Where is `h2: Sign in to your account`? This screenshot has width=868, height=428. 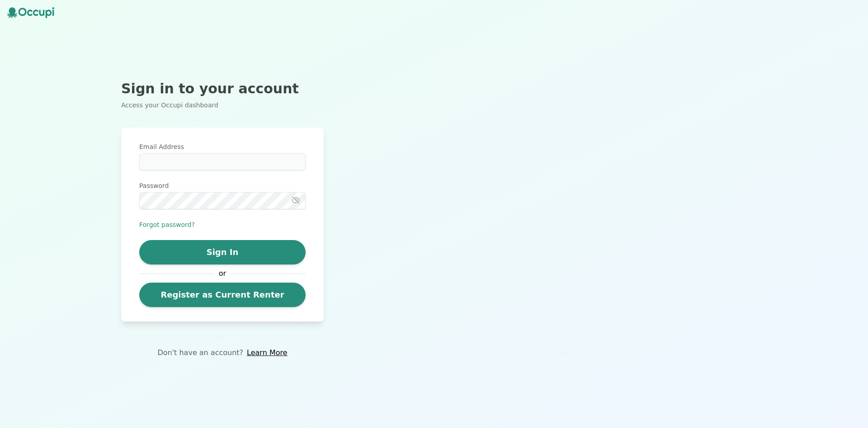
h2: Sign in to your account is located at coordinates (222, 89).